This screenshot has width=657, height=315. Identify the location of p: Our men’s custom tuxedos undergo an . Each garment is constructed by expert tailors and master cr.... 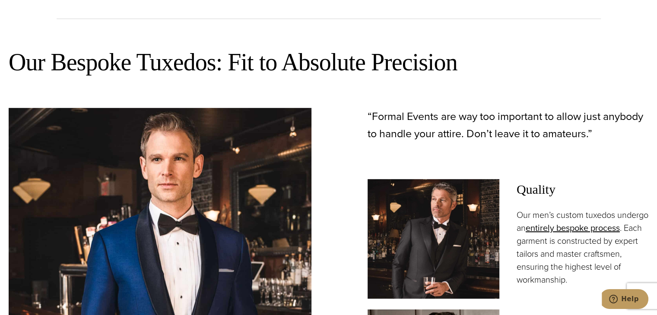
(582, 247).